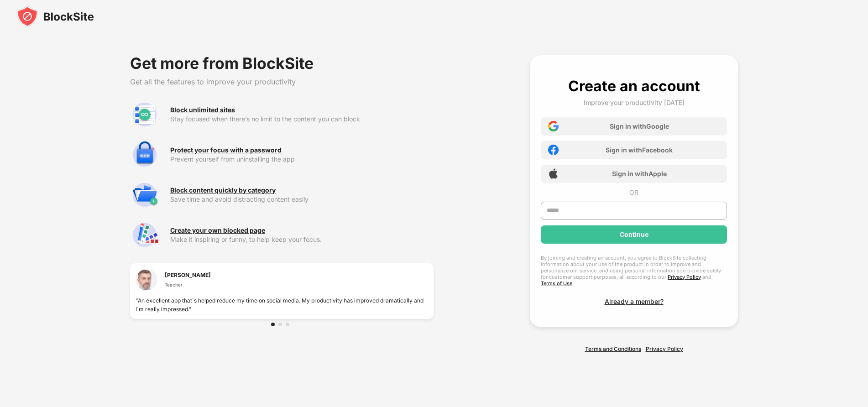  Describe the element at coordinates (144, 235) in the screenshot. I see `img: premium-customize-block-page.svg` at that location.